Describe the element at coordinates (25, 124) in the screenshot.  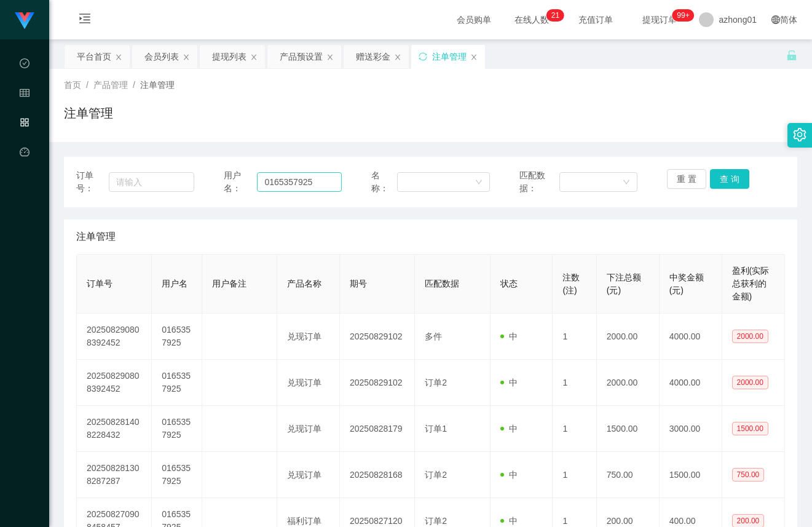
I see `i: 图标: appstore-o` at that location.